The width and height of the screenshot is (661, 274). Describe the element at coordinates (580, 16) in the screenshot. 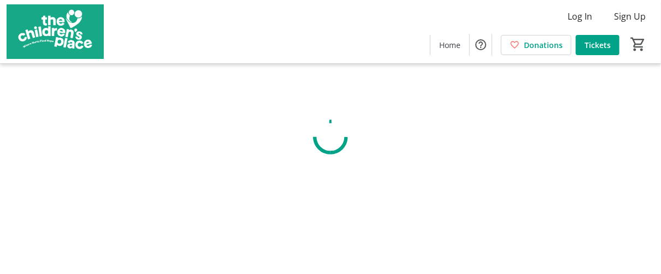

I see `span: Log In` at that location.